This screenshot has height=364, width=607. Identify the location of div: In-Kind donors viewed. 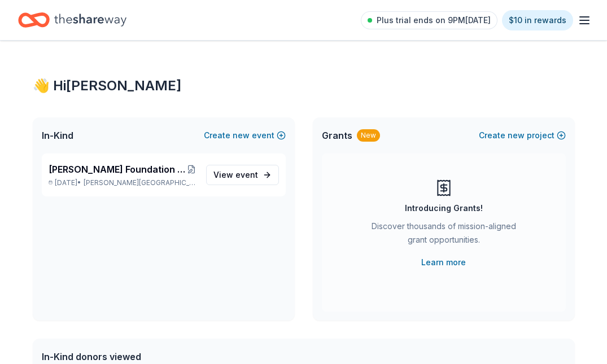
(169, 356).